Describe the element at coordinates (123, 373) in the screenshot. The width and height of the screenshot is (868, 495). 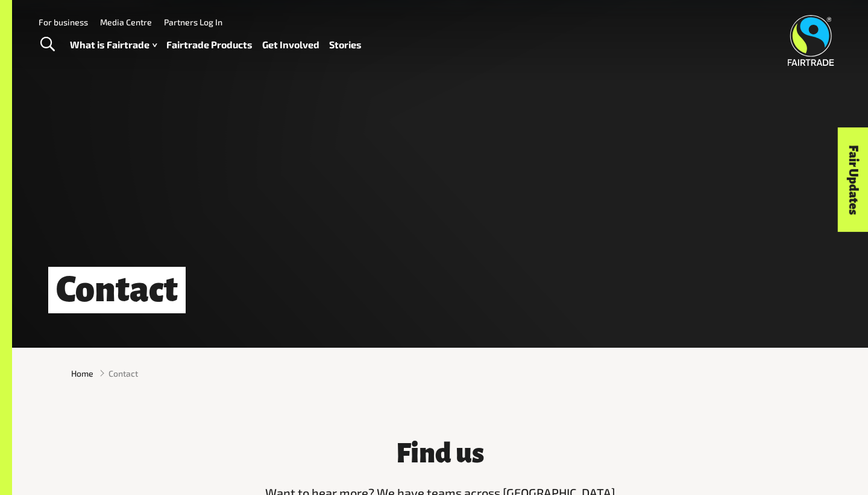
I see `span: Contact` at that location.